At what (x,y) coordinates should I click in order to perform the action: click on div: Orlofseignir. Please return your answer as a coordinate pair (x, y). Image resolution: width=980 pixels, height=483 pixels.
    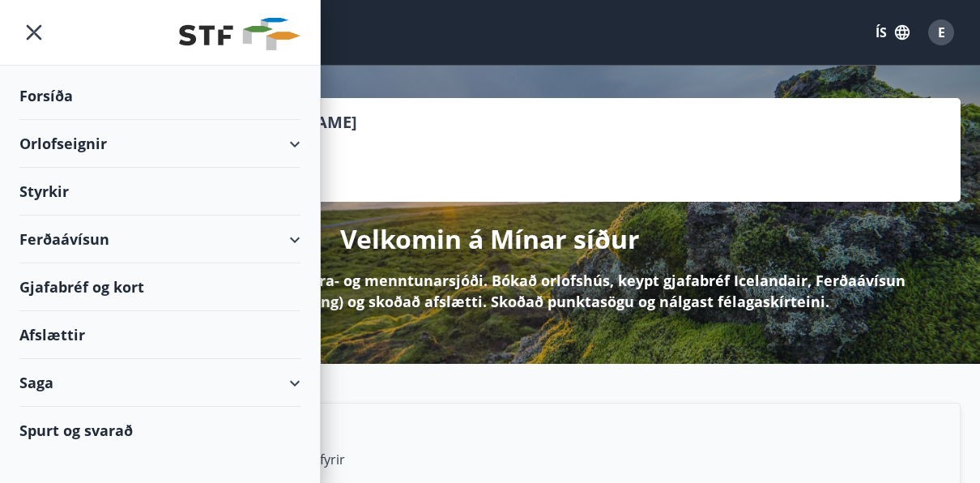
    Looking at the image, I should click on (159, 143).